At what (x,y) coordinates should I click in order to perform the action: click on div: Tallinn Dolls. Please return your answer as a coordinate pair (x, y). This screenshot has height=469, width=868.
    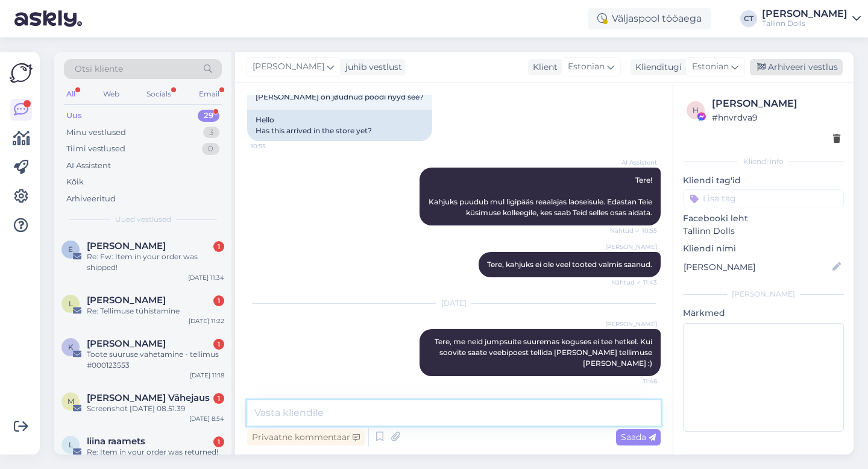
    Looking at the image, I should click on (804, 24).